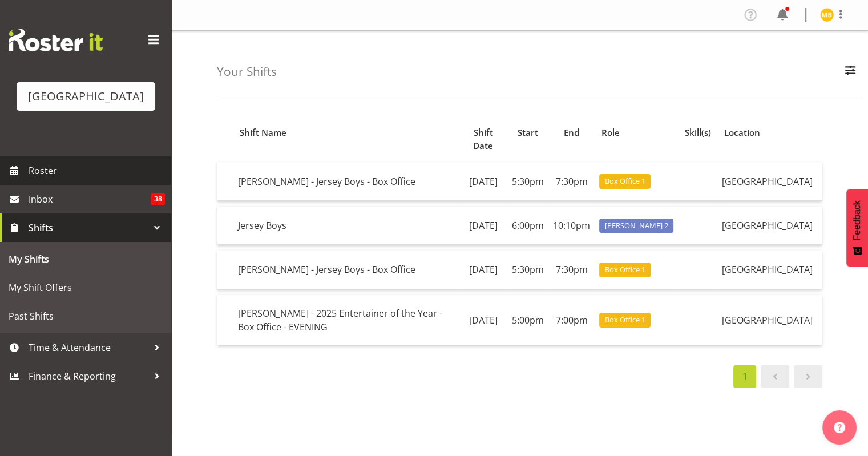 The height and width of the screenshot is (456, 868). What do you see at coordinates (571, 132) in the screenshot?
I see `span: End` at bounding box center [571, 132].